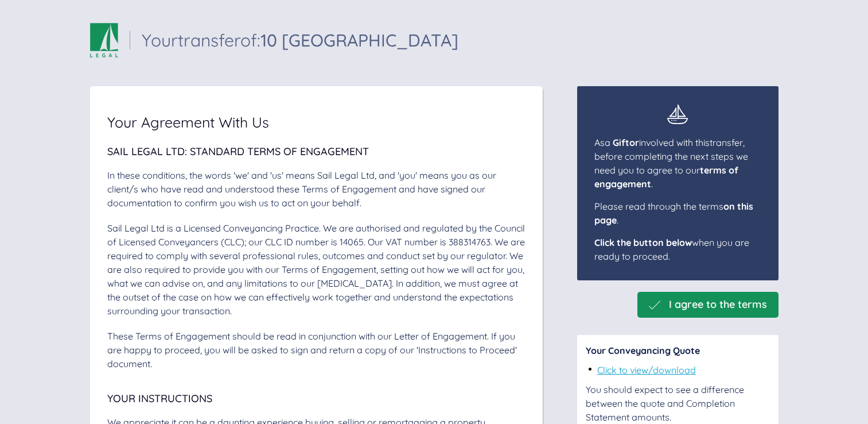  Describe the element at coordinates (238, 151) in the screenshot. I see `span: Sail Legal Ltd: Standard Terms of Engagement` at that location.